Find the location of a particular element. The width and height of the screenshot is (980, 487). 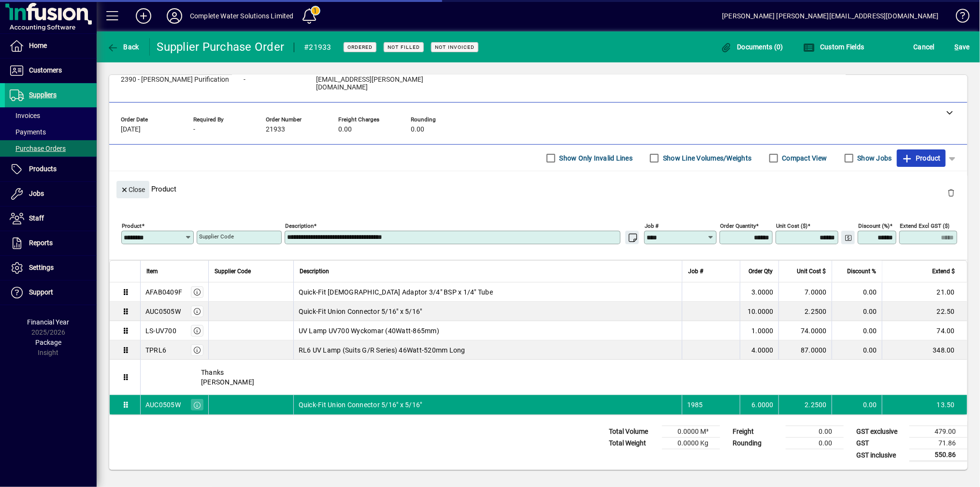

div: Complete Water Solutions Limited is located at coordinates (242, 16).